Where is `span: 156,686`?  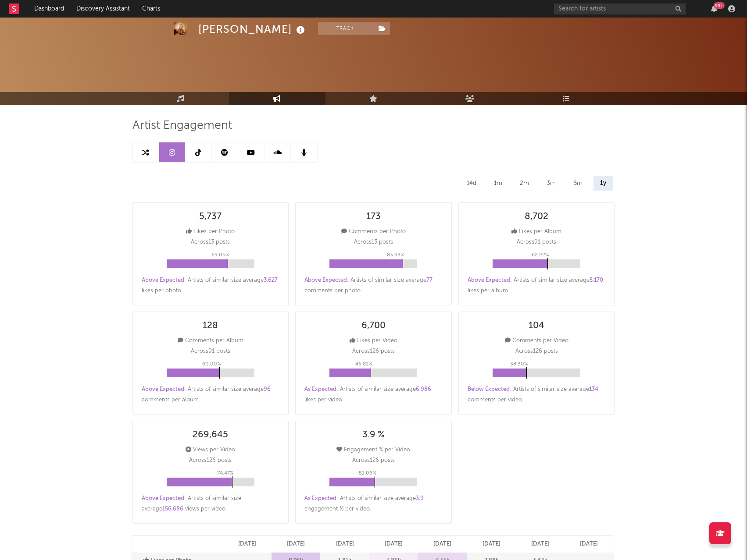 span: 156,686 is located at coordinates (173, 509).